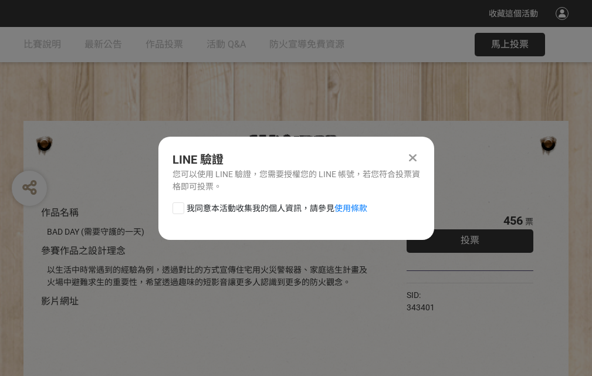 This screenshot has height=376, width=592. Describe the element at coordinates (510, 45) in the screenshot. I see `button: 馬上投票` at that location.